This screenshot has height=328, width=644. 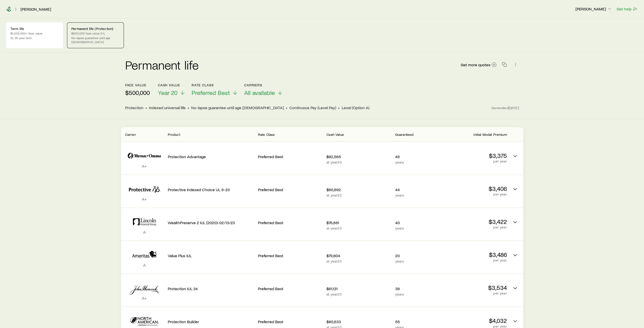 What do you see at coordinates (627, 9) in the screenshot?
I see `button: Get help` at bounding box center [627, 9].